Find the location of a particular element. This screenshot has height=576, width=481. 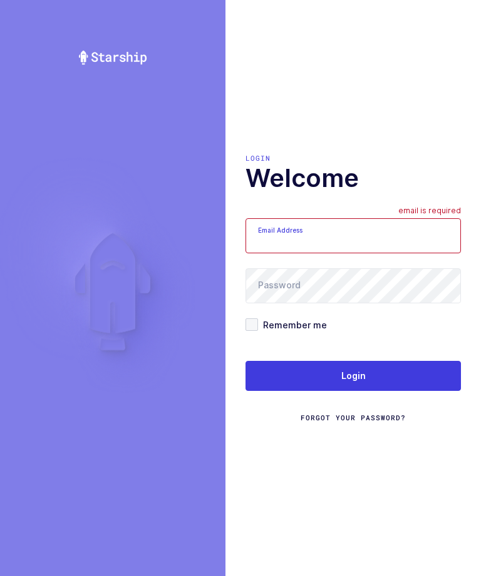

input: Email Address is located at coordinates (353, 236).